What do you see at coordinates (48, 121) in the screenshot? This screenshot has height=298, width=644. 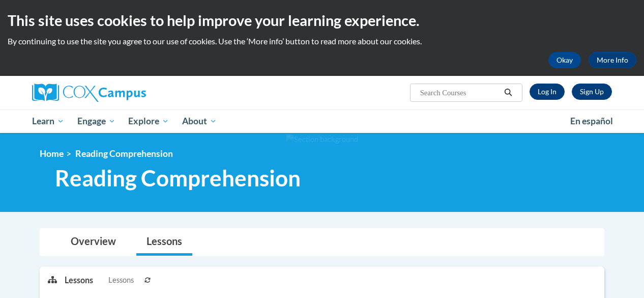 I see `span: Learn` at bounding box center [48, 121].